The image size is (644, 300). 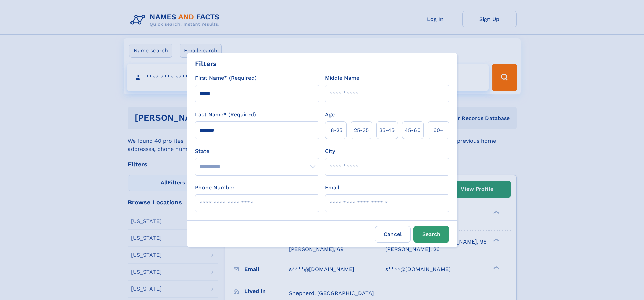 What do you see at coordinates (439, 130) in the screenshot?
I see `span: 60+` at bounding box center [439, 130].